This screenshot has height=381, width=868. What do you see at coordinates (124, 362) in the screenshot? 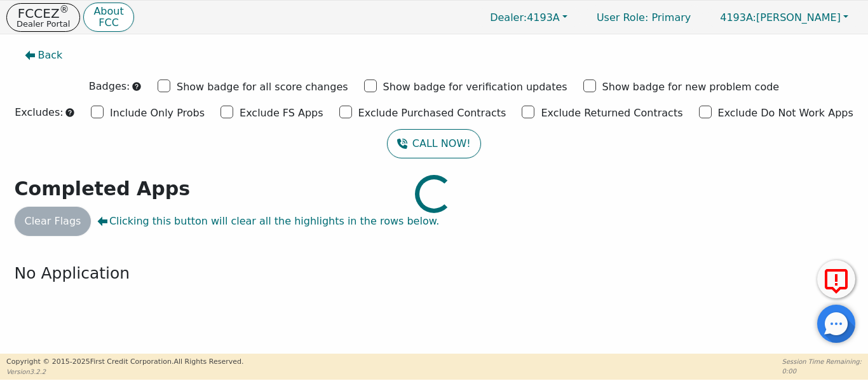
I see `p: Copyright © 2015- 2025 First Credit Corporation.` at bounding box center [124, 362].